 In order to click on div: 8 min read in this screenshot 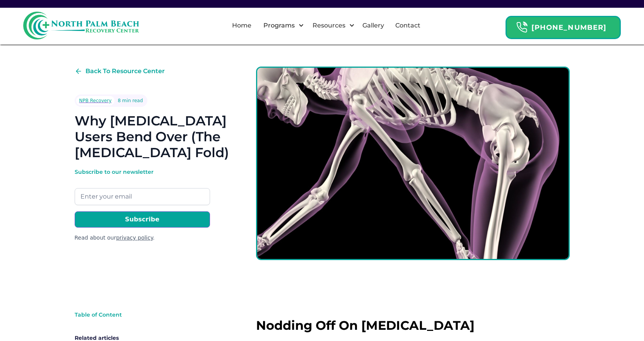, I will do `click(130, 100)`.